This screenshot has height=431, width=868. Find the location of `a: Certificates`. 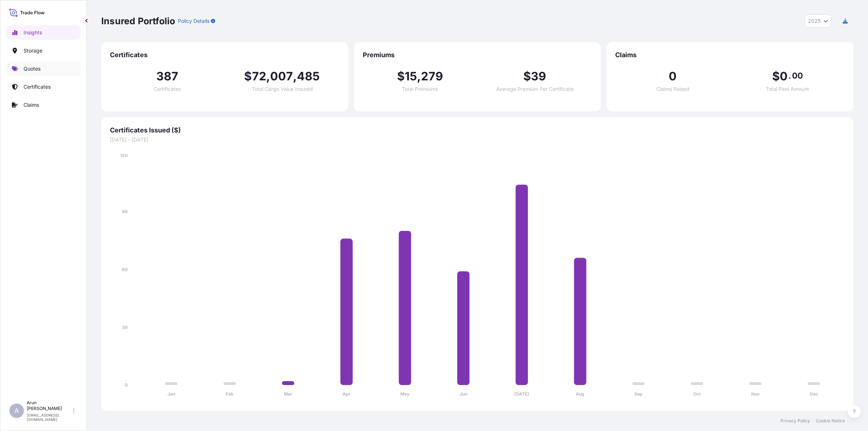

a: Certificates is located at coordinates (43, 87).